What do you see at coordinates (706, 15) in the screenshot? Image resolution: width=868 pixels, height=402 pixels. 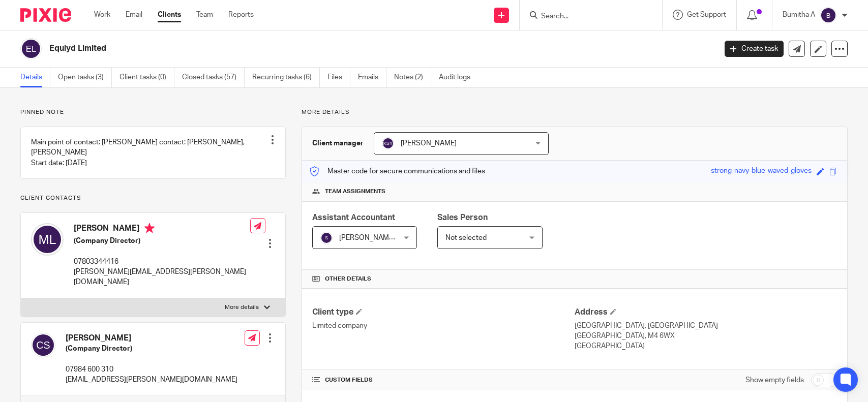 I see `span: Get Support` at bounding box center [706, 15].